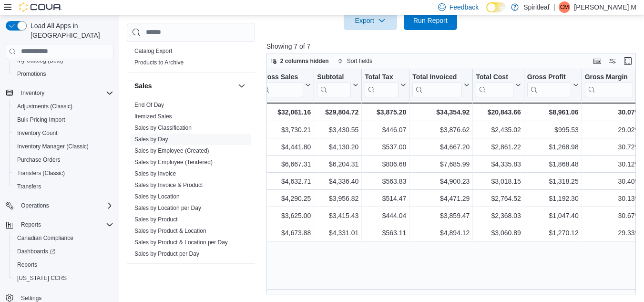  I want to click on div: $4,632.71, so click(285, 181).